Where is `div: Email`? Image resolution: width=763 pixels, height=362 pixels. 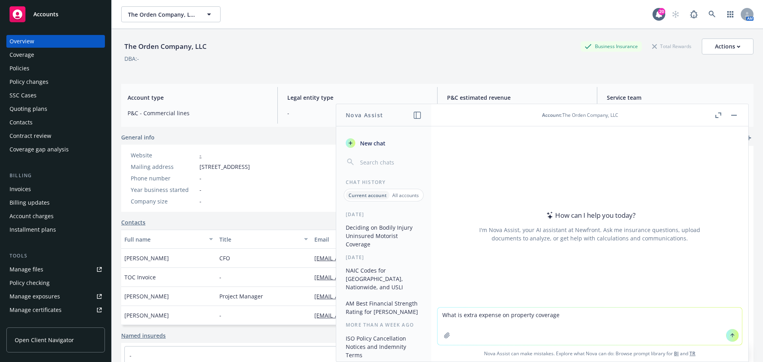
div: Email is located at coordinates (386, 239).